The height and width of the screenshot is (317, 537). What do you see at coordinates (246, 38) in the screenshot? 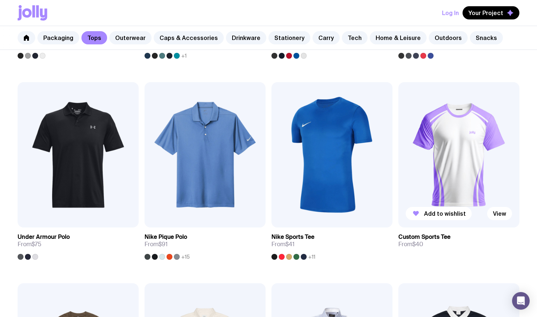
I see `a: Drinkware` at bounding box center [246, 38].